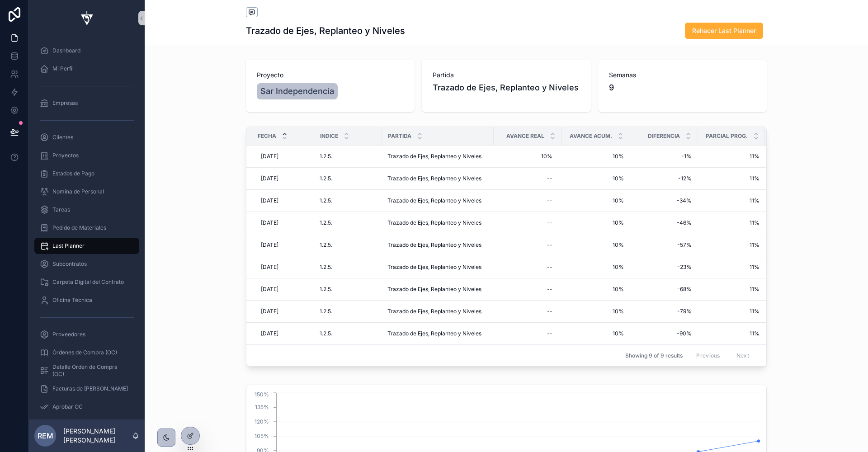 The image size is (868, 452). Describe the element at coordinates (794, 267) in the screenshot. I see `span: 33%` at that location.